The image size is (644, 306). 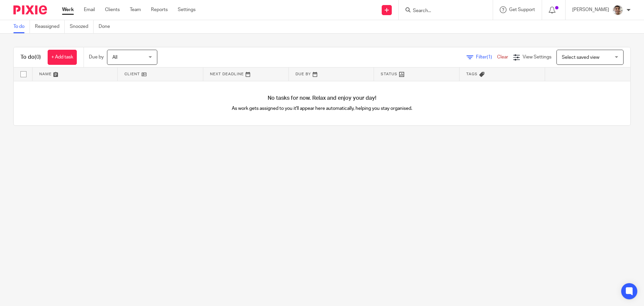 What do you see at coordinates (135, 10) in the screenshot?
I see `a: Team` at bounding box center [135, 10].